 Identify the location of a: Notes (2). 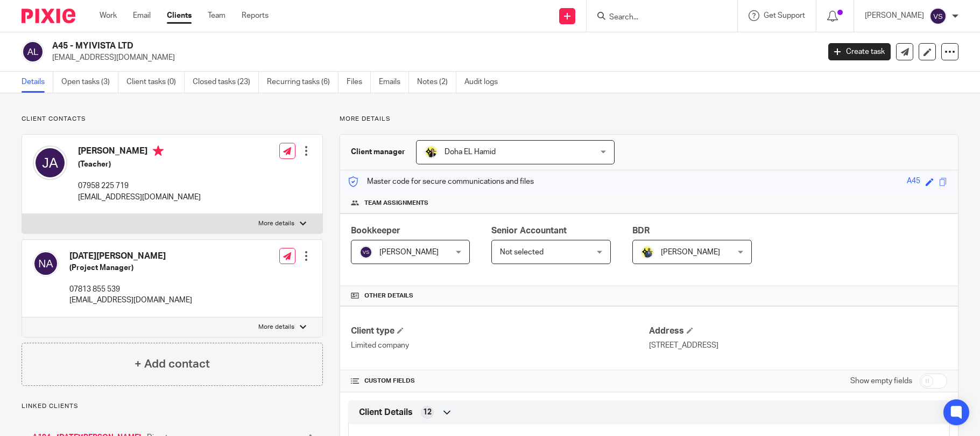
(436, 82).